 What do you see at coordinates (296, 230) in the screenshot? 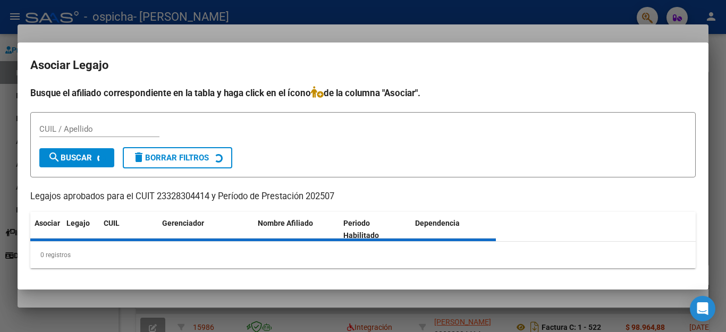
I see `datatable-header-cell: Nombre Afiliado` at bounding box center [296, 230].